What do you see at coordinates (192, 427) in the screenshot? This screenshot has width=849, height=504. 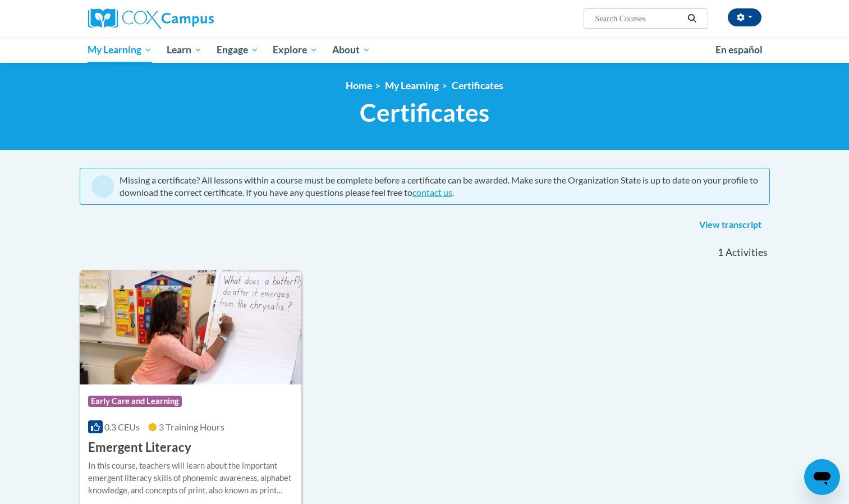 I see `span: 3 Training Hours` at bounding box center [192, 427].